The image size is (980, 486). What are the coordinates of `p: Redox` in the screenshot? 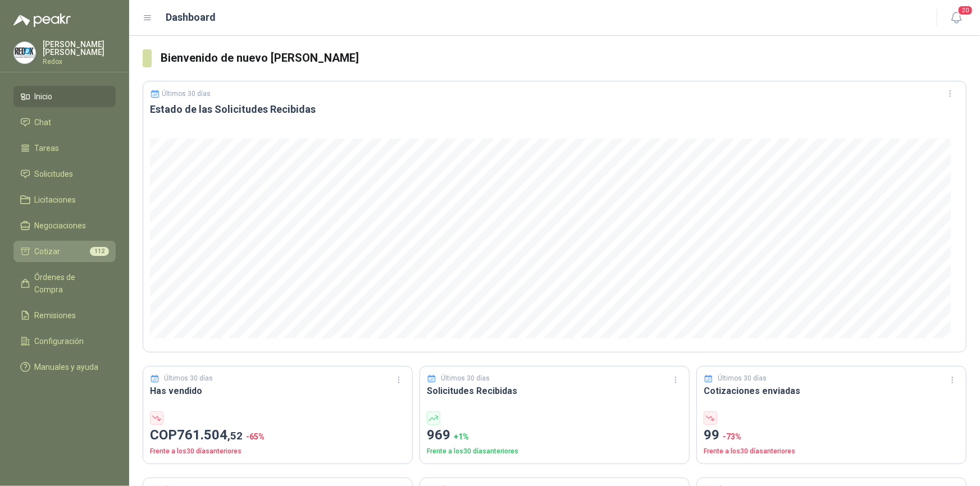 It's located at (79, 62).